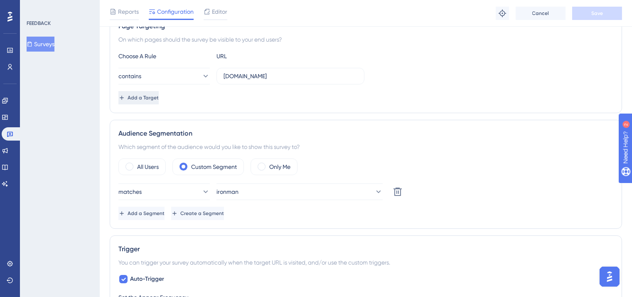 This screenshot has width=632, height=297. What do you see at coordinates (366, 262) in the screenshot?
I see `div: You can trigger your survey automatically when the target URL is visited, and/or use the custom t...` at bounding box center [366, 262].